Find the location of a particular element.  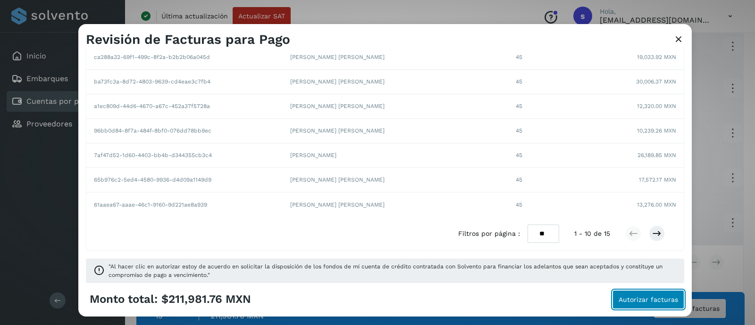

td: 7af47d52-1d60-4403-bb4b-d344355cb3c4 is located at coordinates (185, 156).